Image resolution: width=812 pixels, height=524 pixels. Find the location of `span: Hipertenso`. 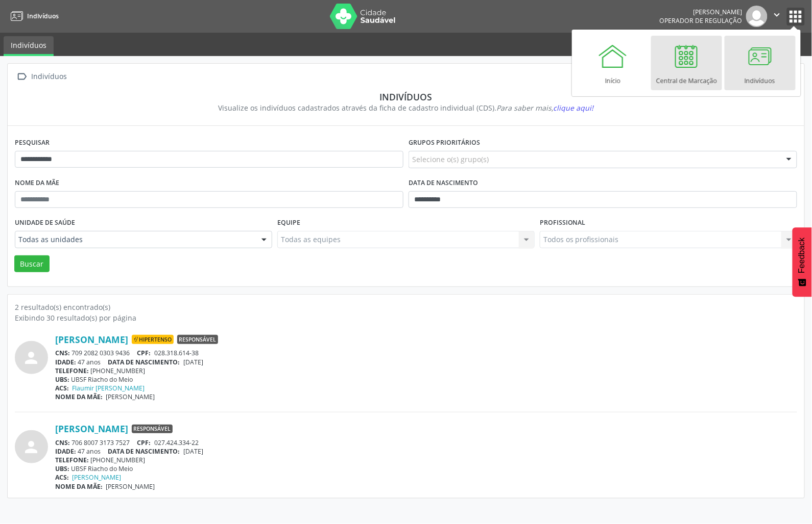

span: Hipertenso is located at coordinates (152, 339).